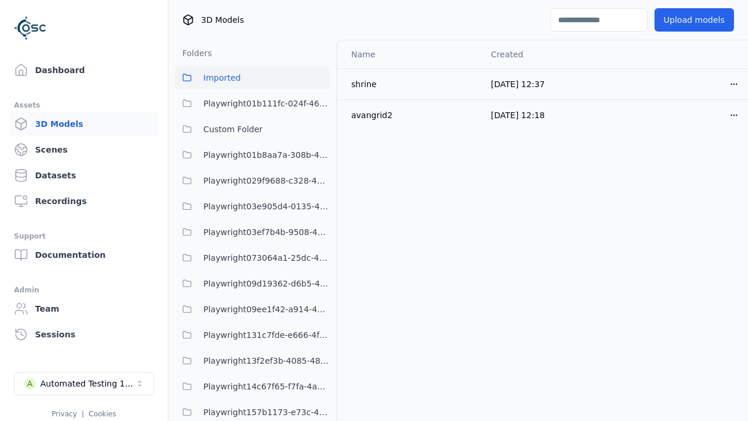  I want to click on span: Playwright073064a1-25dc-42be-bd5d-9b023c0ea8dd, so click(267, 258).